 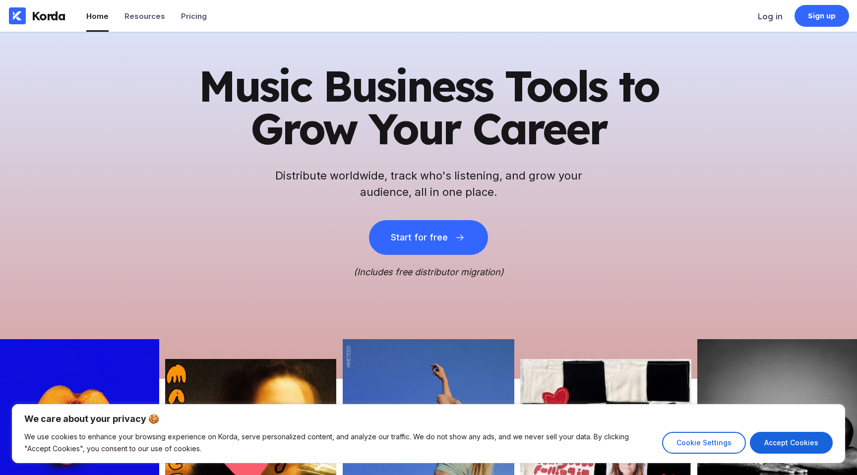 What do you see at coordinates (194, 16) in the screenshot?
I see `div: Pricing` at bounding box center [194, 16].